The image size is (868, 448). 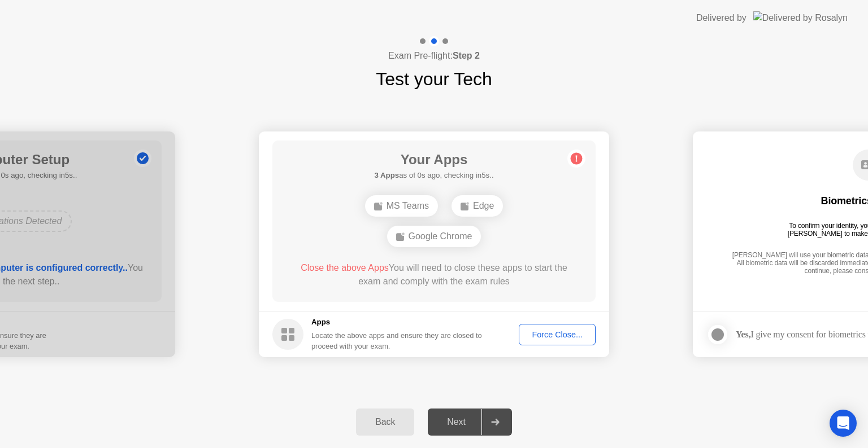 I want to click on div: Locate the above apps and ensure they are closed to proceed with your exam., so click(x=397, y=341).